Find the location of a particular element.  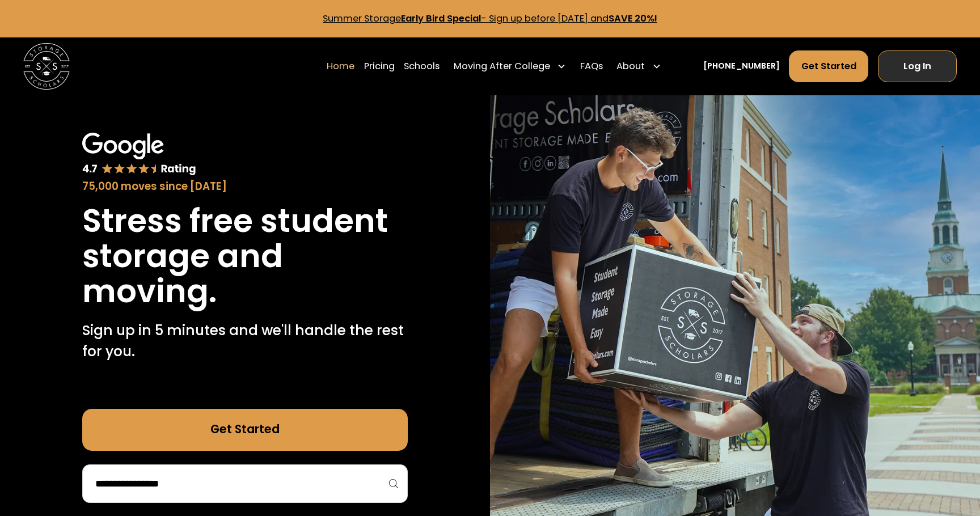

strong: Early Bird Special is located at coordinates (441, 18).